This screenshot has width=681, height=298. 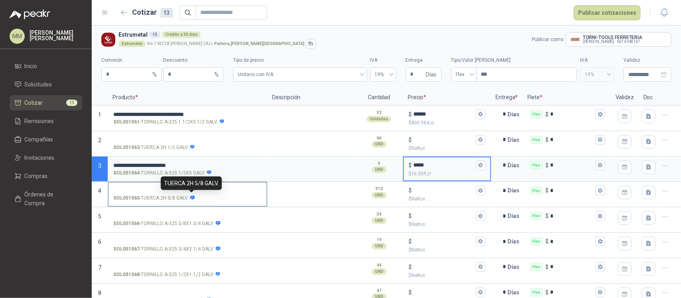 I want to click on p: - TORNILLO A-325 1/2X5 GALV., so click(x=162, y=173).